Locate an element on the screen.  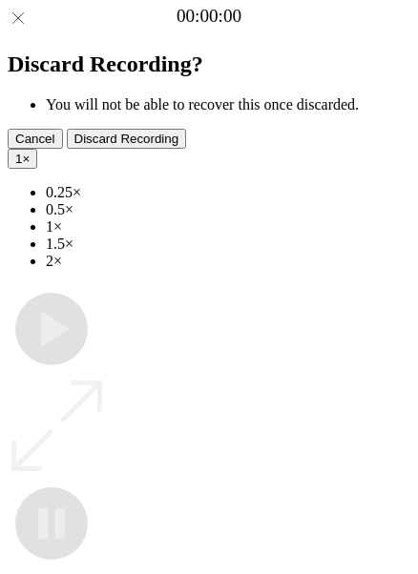
h2: Discard Recording? is located at coordinates (209, 64).